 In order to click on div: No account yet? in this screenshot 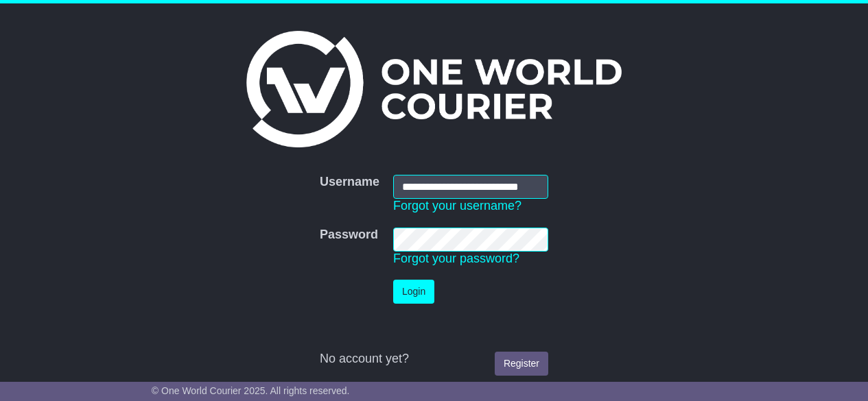, I will do `click(434, 359)`.